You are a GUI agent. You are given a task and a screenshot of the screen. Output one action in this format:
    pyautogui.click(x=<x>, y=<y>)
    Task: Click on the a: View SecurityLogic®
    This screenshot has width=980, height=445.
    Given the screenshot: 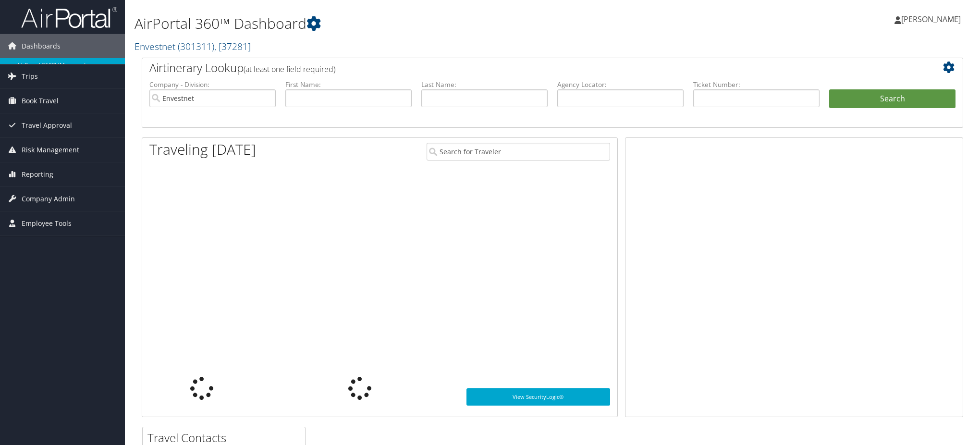 What is the action you would take?
    pyautogui.click(x=539, y=397)
    